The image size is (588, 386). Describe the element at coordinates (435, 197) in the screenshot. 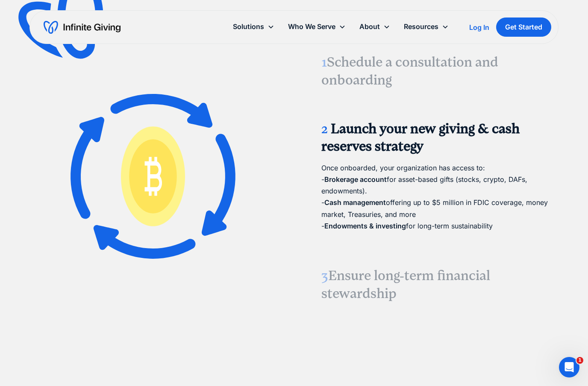

I see `p: Once onboarded, your organization has access to: - for asset-based gifts (stocks, crypto, DAFs, e...` at that location.